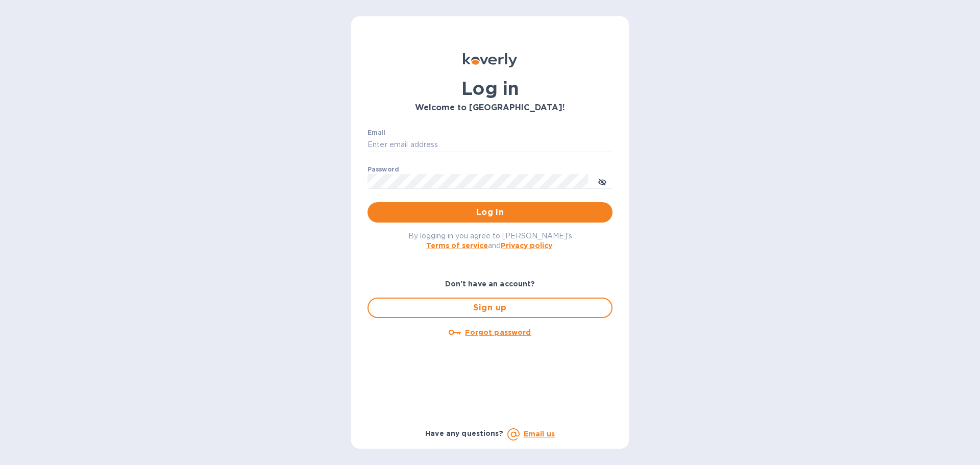 This screenshot has height=465, width=980. Describe the element at coordinates (490, 213) in the screenshot. I see `button: Log in` at that location.